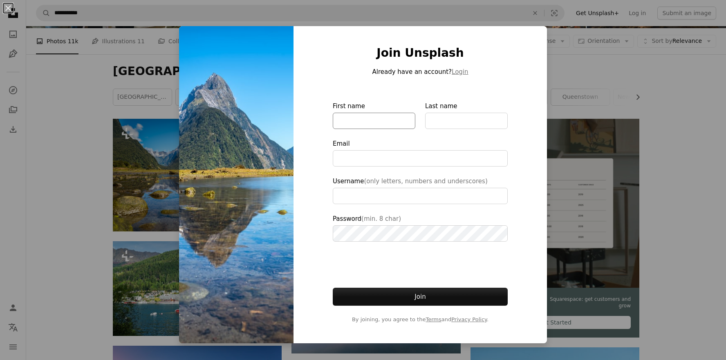  Describe the element at coordinates (420, 153) in the screenshot. I see `label: Email` at that location.